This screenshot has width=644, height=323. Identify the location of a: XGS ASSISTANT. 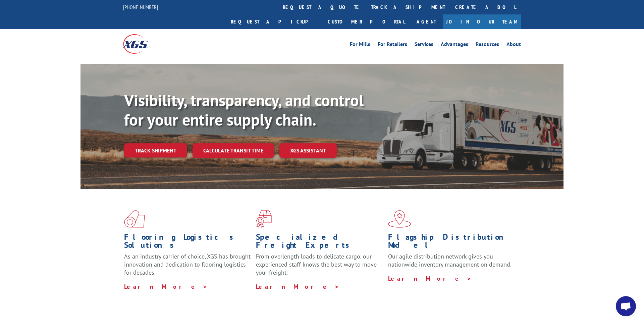
(308, 150).